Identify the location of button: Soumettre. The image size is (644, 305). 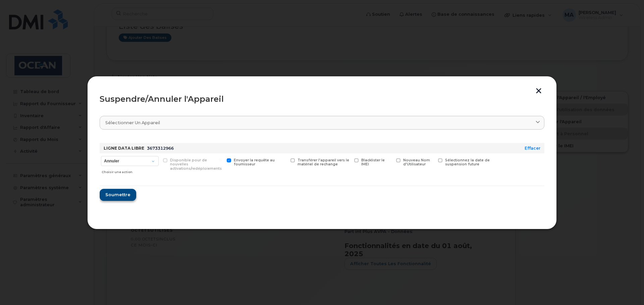
(118, 195).